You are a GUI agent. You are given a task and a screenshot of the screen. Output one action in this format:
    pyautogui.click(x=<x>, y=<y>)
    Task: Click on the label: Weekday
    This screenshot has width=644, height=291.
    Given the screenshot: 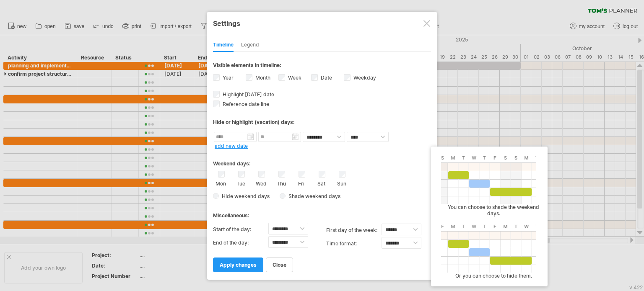 What is the action you would take?
    pyautogui.click(x=364, y=77)
    